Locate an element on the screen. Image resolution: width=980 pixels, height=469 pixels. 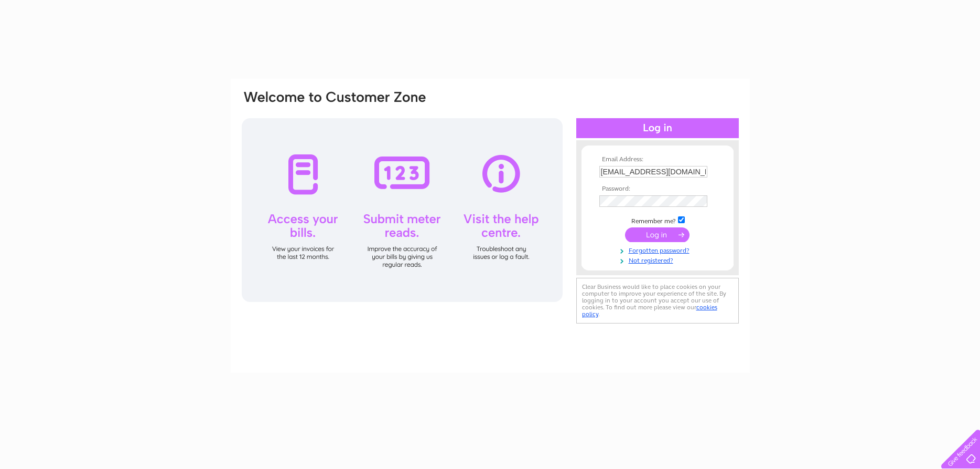
div: Clear Business would like to place cookies on your computer to improve your experience of the sit... is located at coordinates (658, 300).